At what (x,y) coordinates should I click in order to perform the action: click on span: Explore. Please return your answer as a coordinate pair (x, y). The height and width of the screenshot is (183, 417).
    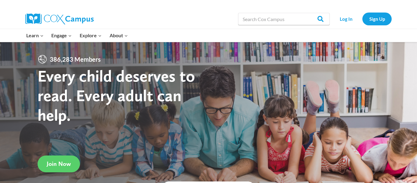
    Looking at the image, I should click on (91, 35).